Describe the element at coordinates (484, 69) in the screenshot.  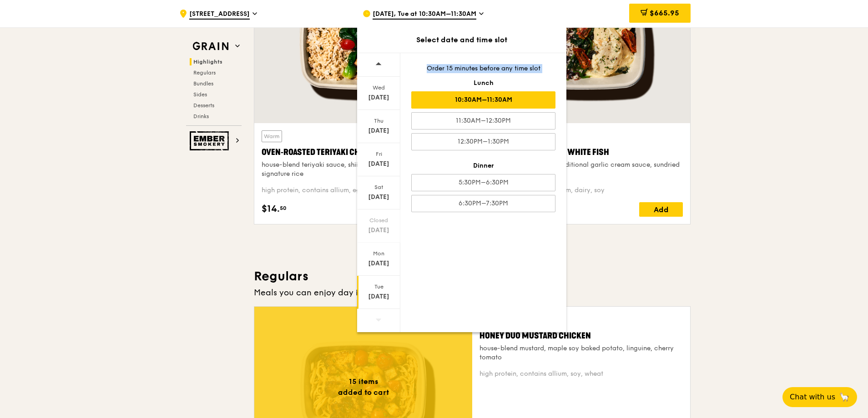
I see `div: Order 15 minutes before any time slot` at that location.